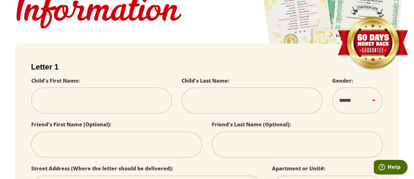  I want to click on img: Money Back Guarantee, so click(372, 43).